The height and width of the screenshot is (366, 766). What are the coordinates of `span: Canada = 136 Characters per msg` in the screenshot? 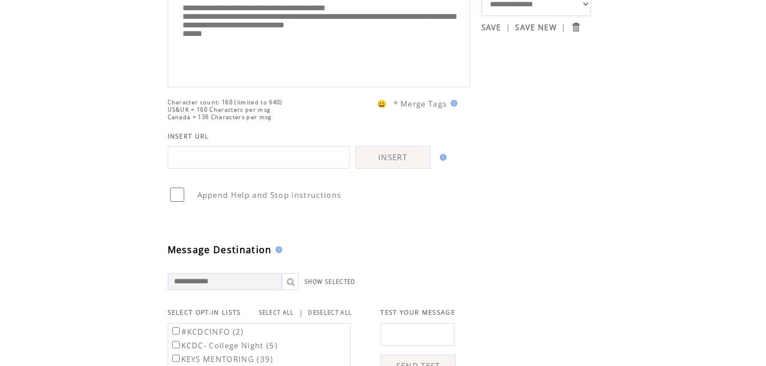 It's located at (220, 117).